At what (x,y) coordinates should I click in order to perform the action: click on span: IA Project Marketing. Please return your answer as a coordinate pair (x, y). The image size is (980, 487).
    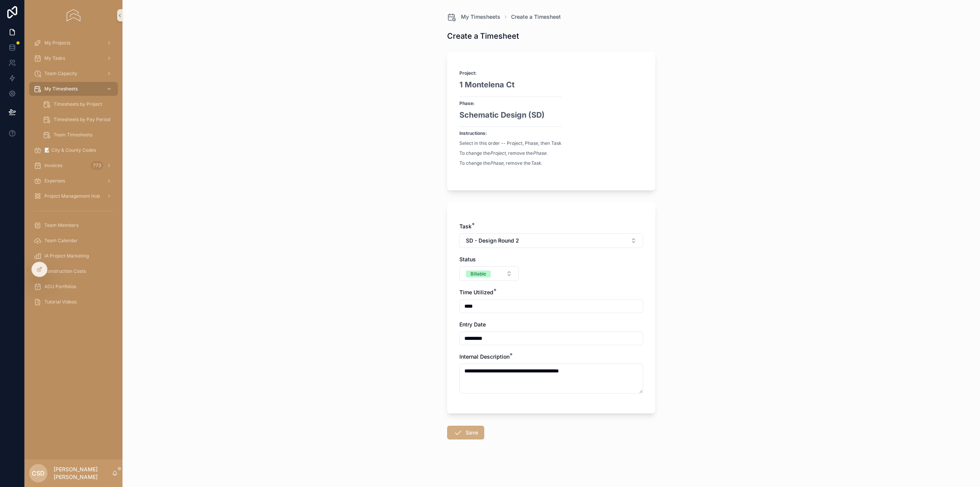
    Looking at the image, I should click on (67, 256).